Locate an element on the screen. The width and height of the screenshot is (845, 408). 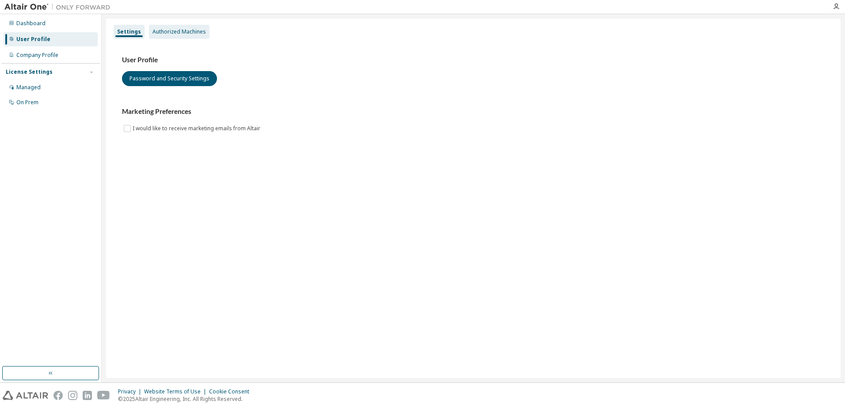
div: Cookie Consent is located at coordinates (231, 392).